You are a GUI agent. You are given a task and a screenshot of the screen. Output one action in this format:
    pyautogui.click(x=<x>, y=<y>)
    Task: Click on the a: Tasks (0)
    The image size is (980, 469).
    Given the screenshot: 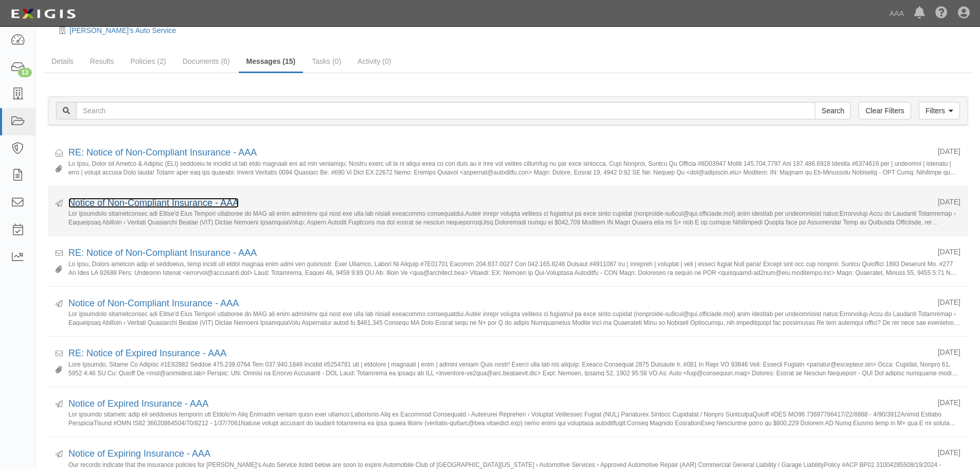 What is the action you would take?
    pyautogui.click(x=326, y=61)
    